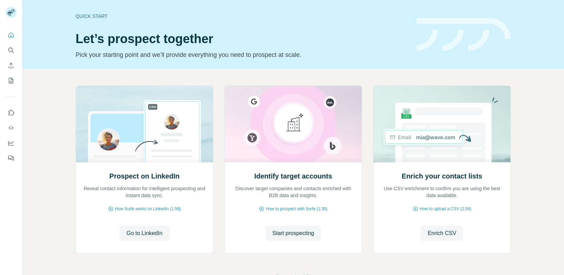 Image resolution: width=564 pixels, height=275 pixels. What do you see at coordinates (11, 143) in the screenshot?
I see `button: Dashboard` at bounding box center [11, 143].